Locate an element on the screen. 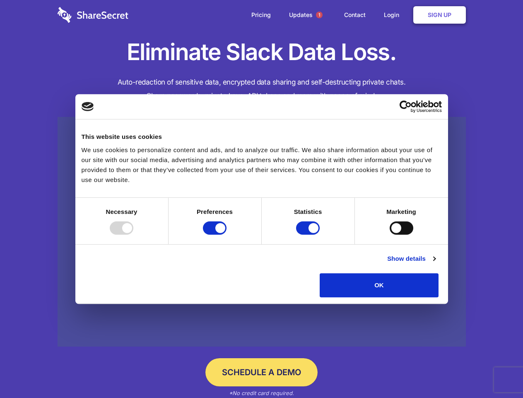 Image resolution: width=523 pixels, height=398 pixels. a: Wistia video thumbnail is located at coordinates (262, 232).